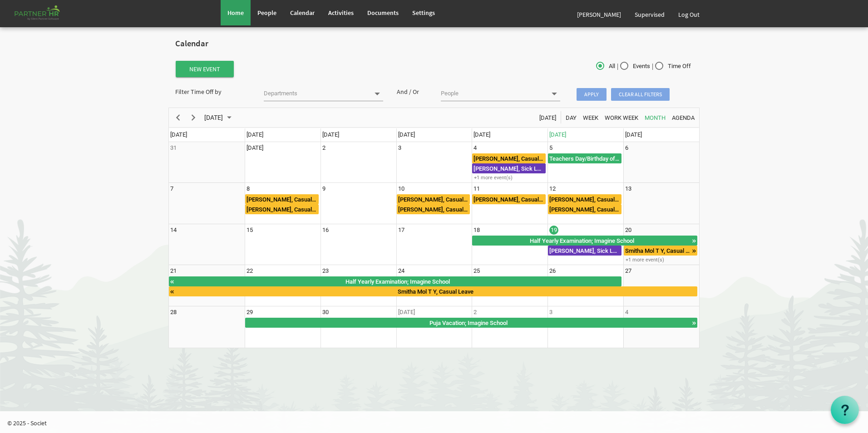  What do you see at coordinates (383, 13) in the screenshot?
I see `span: Documents` at bounding box center [383, 13].